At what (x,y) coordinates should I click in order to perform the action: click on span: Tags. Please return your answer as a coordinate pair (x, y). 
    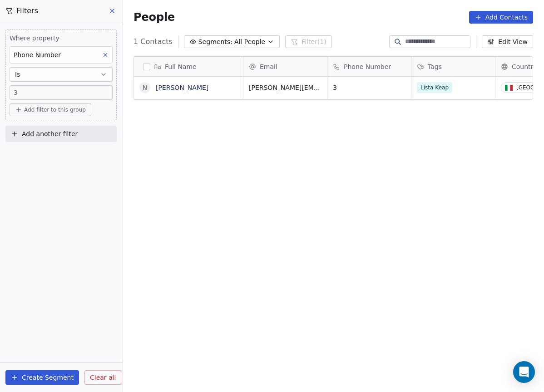
    Looking at the image, I should click on (434, 67).